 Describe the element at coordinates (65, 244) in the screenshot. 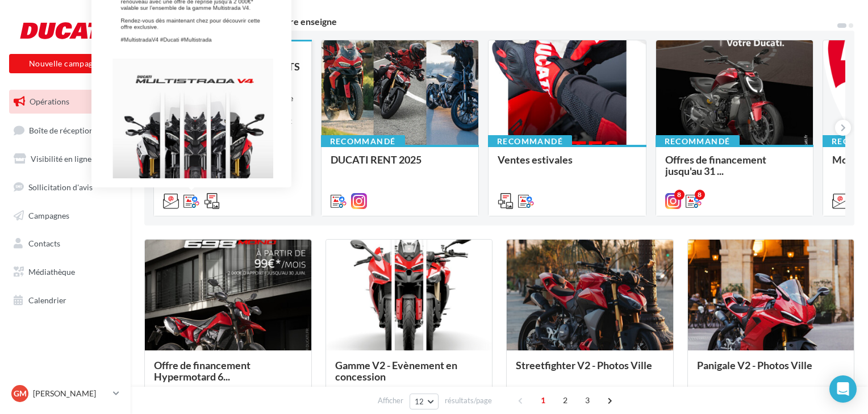

I see `a: Contacts` at that location.